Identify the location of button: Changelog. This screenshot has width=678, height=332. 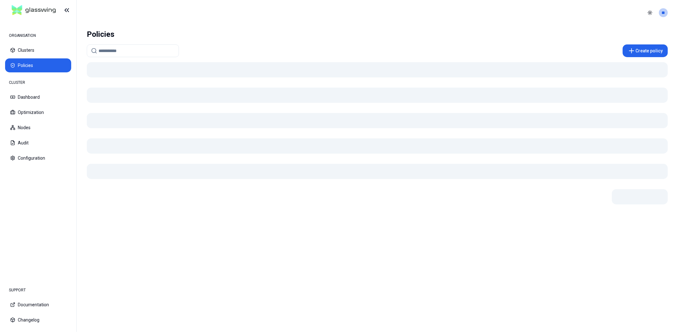
(38, 320).